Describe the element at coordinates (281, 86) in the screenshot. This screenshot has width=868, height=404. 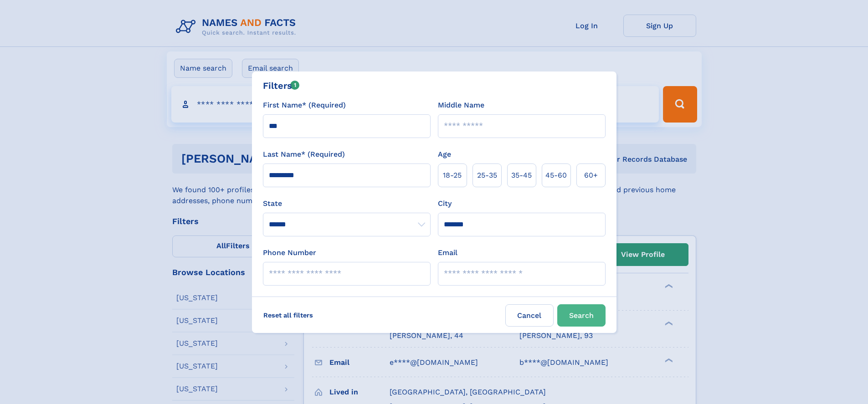
I see `div: Filters` at that location.